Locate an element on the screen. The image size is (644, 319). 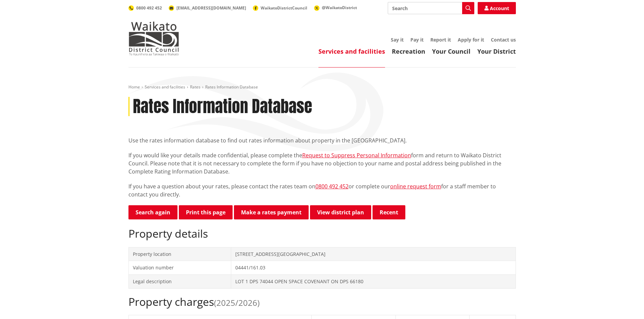
td: 04441/161.03 is located at coordinates (373, 268).